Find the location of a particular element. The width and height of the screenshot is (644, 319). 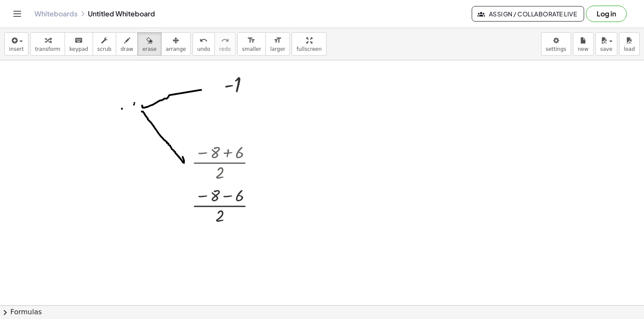

span: fullscreen is located at coordinates (309, 49).